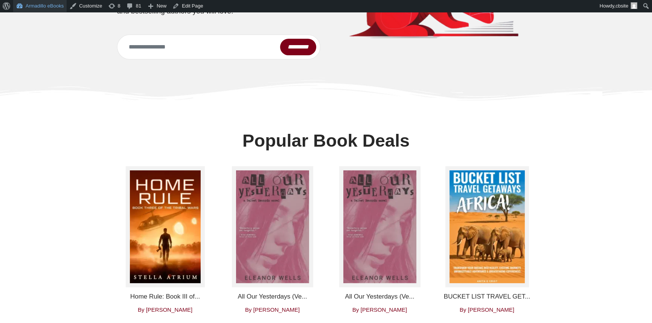 This screenshot has width=652, height=323. I want to click on img: BUCKET LIST TRAVEL GETAWAYS AFRICA!: Transform Your Dreams into Reality With Unforgettable Advent..., so click(487, 227).